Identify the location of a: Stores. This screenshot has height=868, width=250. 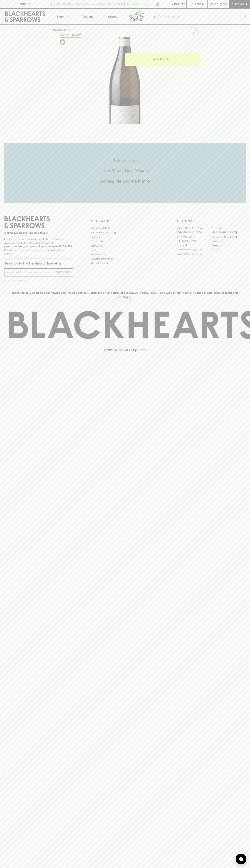
(113, 16).